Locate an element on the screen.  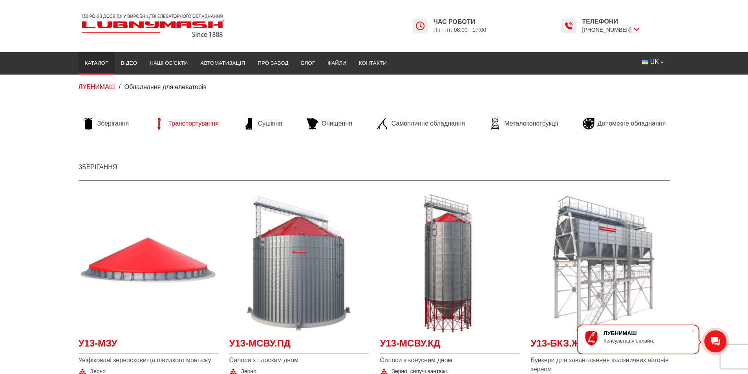
span: Допоміжне обладнання is located at coordinates (632, 124).